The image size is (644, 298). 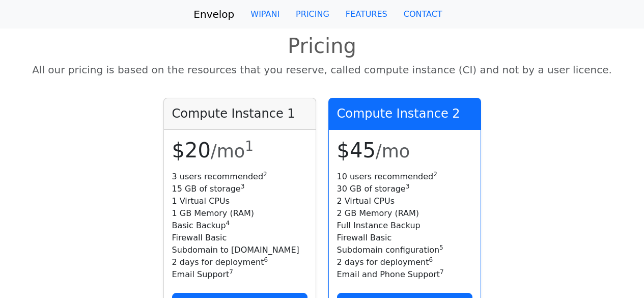 What do you see at coordinates (265, 14) in the screenshot?
I see `a: WIPANI` at bounding box center [265, 14].